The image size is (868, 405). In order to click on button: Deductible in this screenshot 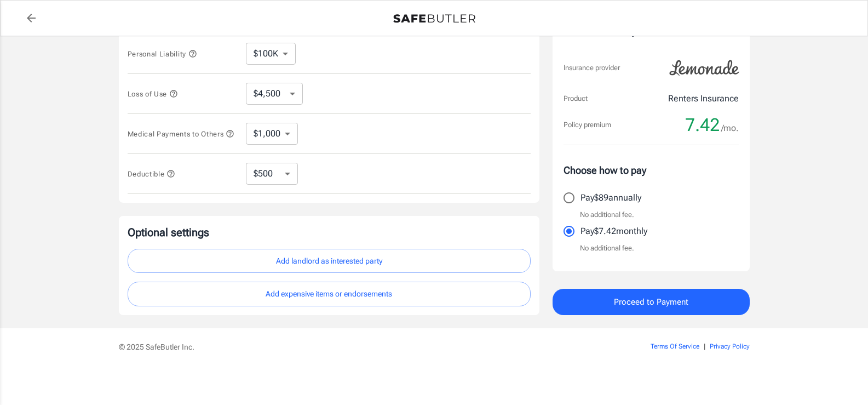, I will do `click(151, 174)`.